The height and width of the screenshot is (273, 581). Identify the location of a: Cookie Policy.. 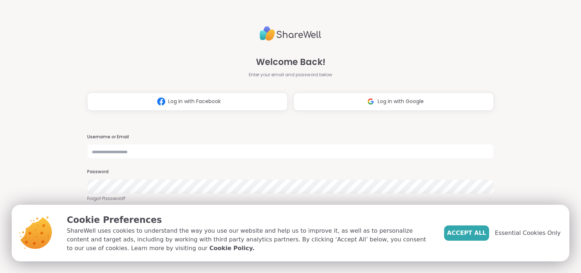
(232, 248).